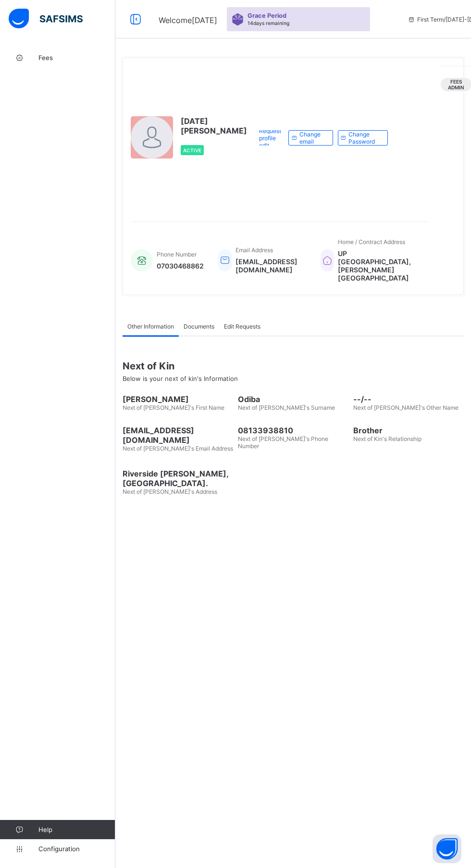 This screenshot has width=471, height=868. What do you see at coordinates (176, 254) in the screenshot?
I see `span: Phone Number` at bounding box center [176, 254].